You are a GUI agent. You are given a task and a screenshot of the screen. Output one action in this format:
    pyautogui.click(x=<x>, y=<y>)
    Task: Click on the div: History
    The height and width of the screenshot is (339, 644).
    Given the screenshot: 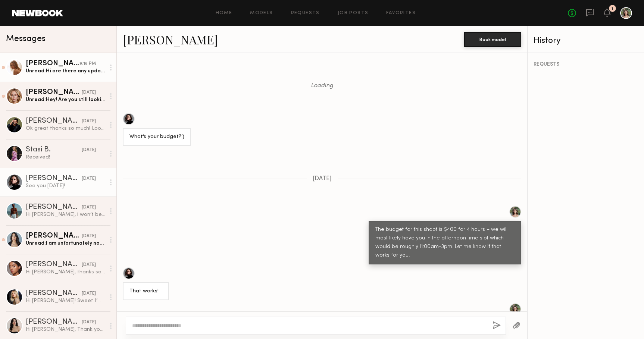 What is the action you would take?
    pyautogui.click(x=586, y=41)
    